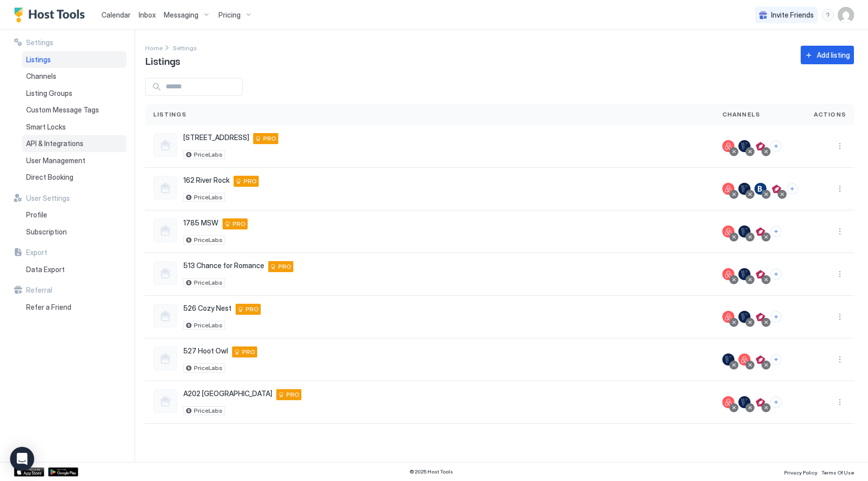  I want to click on a: Direct Booking, so click(74, 177).